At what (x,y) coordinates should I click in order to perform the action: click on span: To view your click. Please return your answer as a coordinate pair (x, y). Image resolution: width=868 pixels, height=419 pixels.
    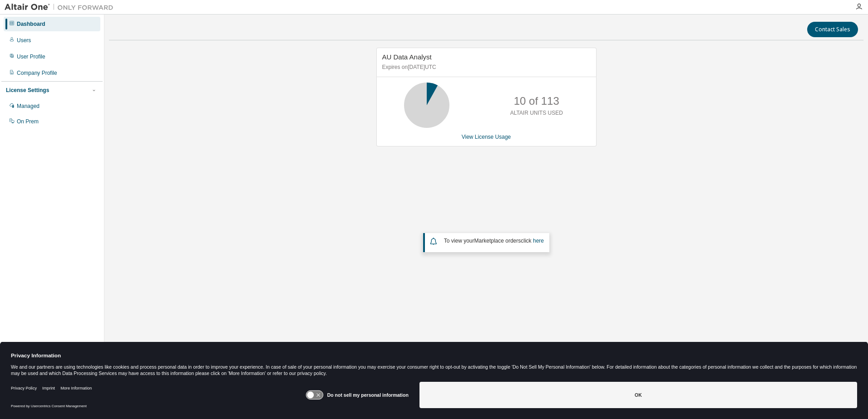
    Looking at the image, I should click on (494, 241).